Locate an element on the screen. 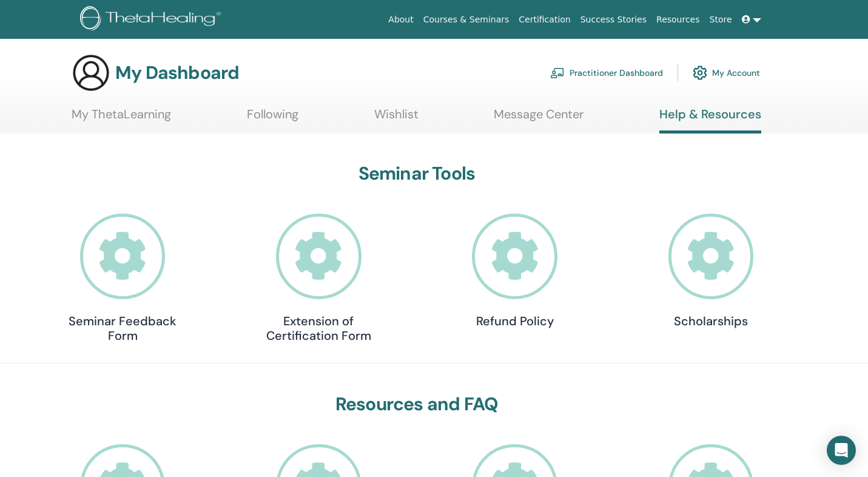 This screenshot has height=477, width=868. a: Practitioner Dashboard is located at coordinates (607, 73).